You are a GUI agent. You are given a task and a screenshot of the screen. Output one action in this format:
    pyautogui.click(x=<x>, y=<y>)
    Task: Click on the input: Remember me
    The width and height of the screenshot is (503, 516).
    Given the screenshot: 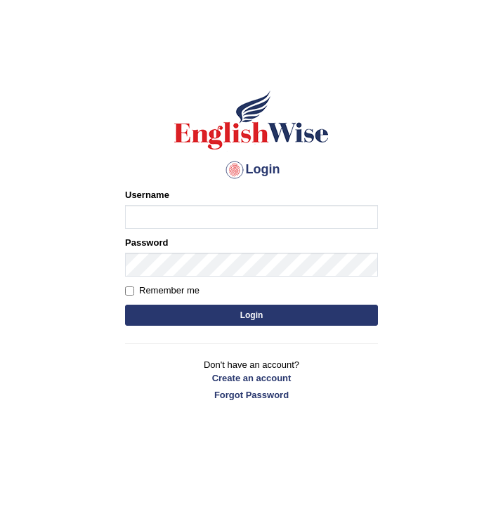 What is the action you would take?
    pyautogui.click(x=129, y=291)
    